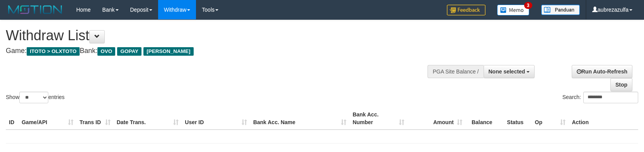 The image size is (644, 152). I want to click on th: Bank Acc. Name, so click(300, 118).